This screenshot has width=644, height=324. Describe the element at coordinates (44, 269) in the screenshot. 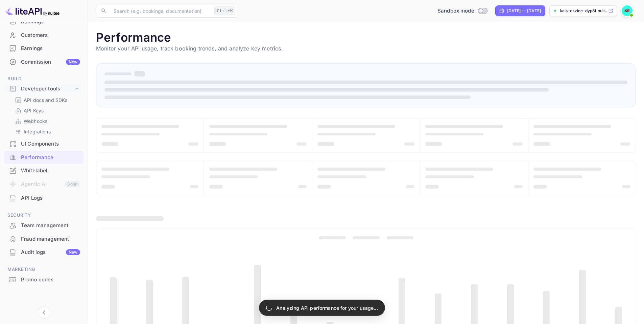

I see `span: Marketing` at that location.